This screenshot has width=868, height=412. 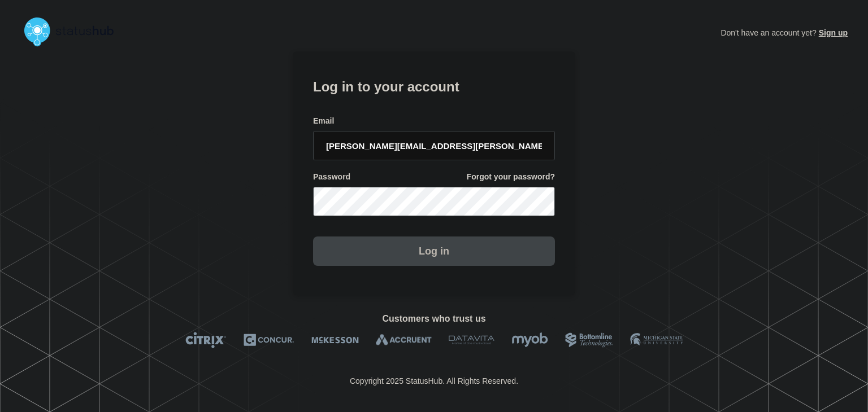 I want to click on img: myob logo, so click(x=529, y=340).